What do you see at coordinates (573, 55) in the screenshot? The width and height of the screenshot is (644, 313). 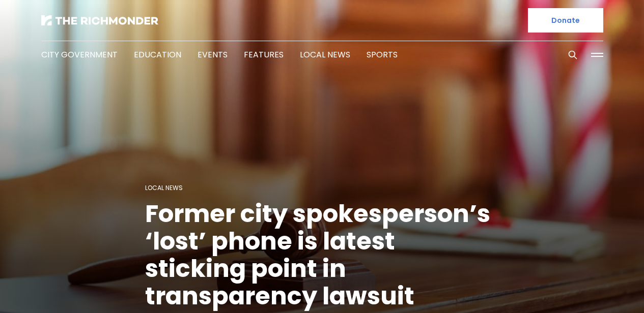 I see `button: Search this site` at bounding box center [573, 55].